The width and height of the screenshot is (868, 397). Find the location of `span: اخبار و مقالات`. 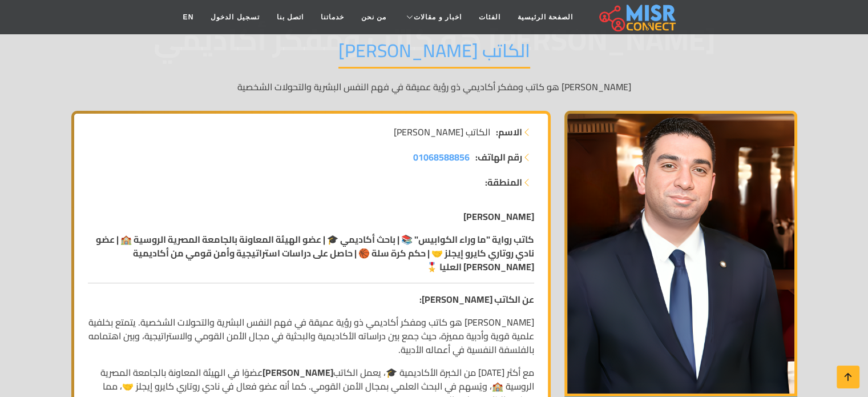

span: اخبار و مقالات is located at coordinates (438, 17).